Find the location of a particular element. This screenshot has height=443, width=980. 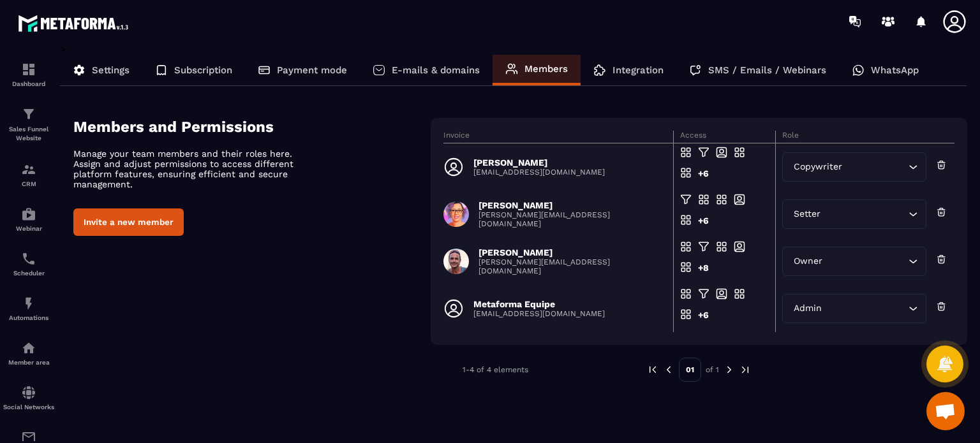

p: Sales Funnel Website is located at coordinates (29, 134).